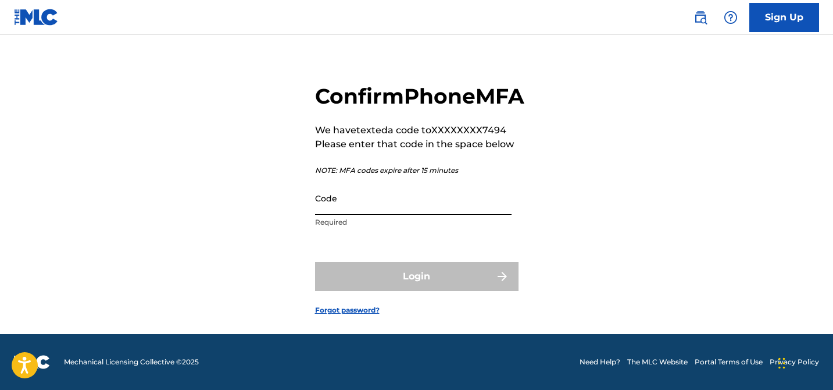 Image resolution: width=833 pixels, height=390 pixels. Describe the element at coordinates (420, 170) in the screenshot. I see `p: NOTE: MFA codes expire after 15 minutes` at that location.